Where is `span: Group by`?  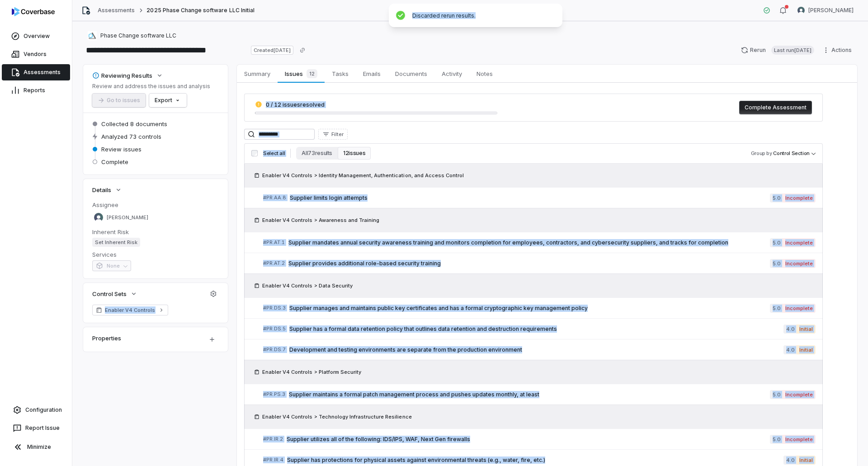 span: Group by is located at coordinates (761, 153).